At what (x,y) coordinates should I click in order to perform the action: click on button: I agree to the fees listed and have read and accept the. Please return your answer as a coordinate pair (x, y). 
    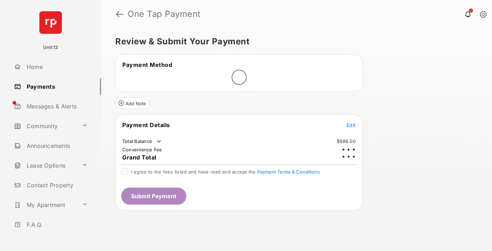
    Looking at the image, I should click on (288, 171).